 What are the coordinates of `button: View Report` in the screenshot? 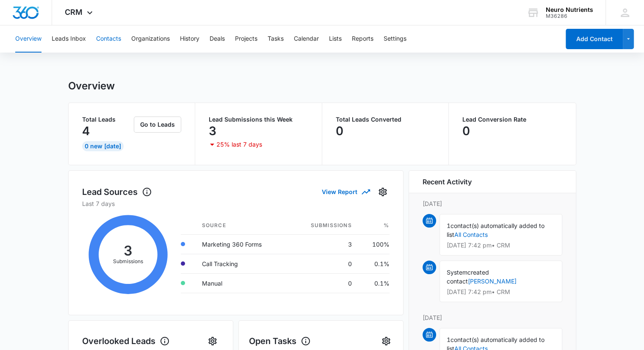 It's located at (346, 191).